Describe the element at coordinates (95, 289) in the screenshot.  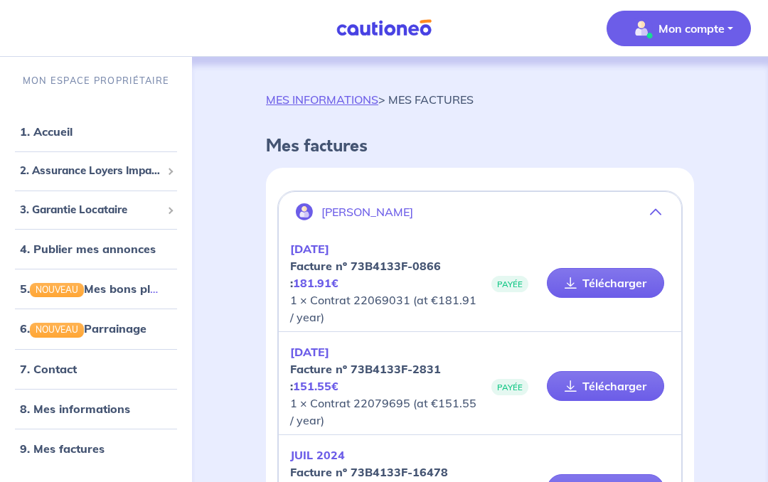
I see `a: 5.NOUVEAUMes bons plans` at that location.